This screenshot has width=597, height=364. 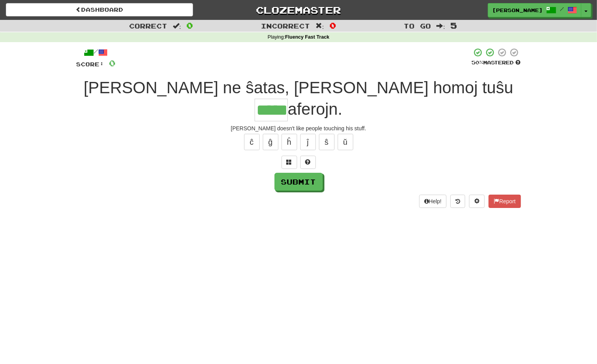 I want to click on button: Help!, so click(x=433, y=201).